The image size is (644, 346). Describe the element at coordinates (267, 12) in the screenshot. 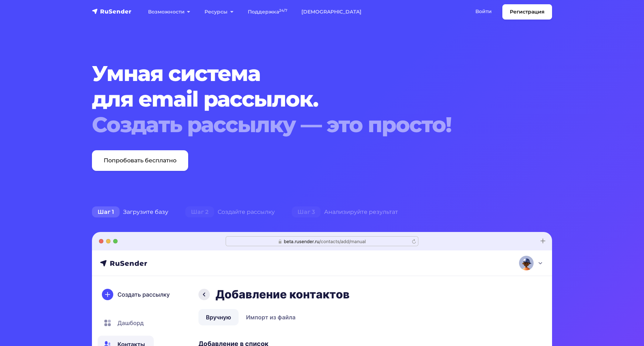

I see `a: Поддержка24/7` at that location.